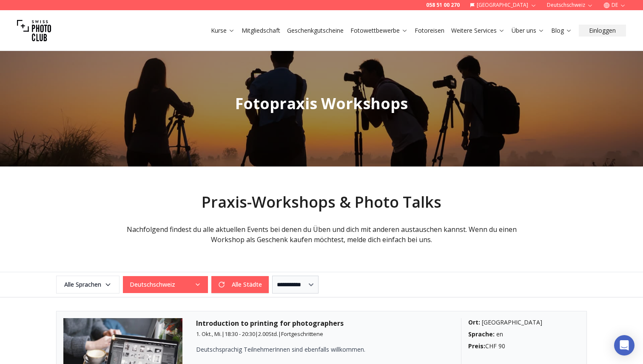 The width and height of the screenshot is (643, 364). Describe the element at coordinates (481, 334) in the screenshot. I see `b: Sprache :` at that location.